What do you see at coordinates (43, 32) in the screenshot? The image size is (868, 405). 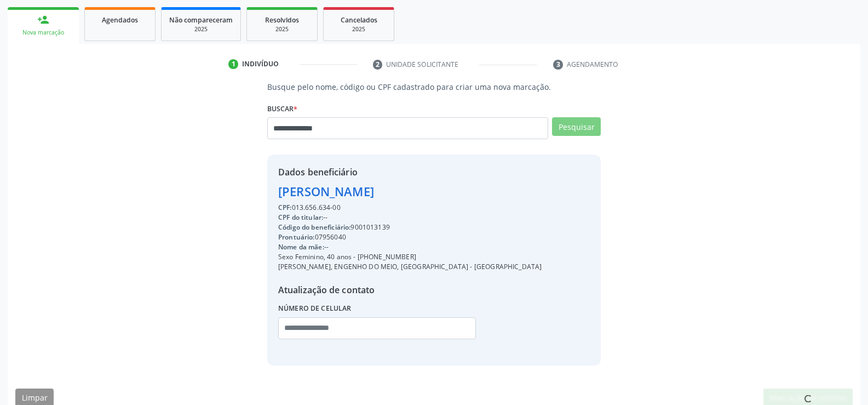 I see `div: Nova marcação` at bounding box center [43, 32].